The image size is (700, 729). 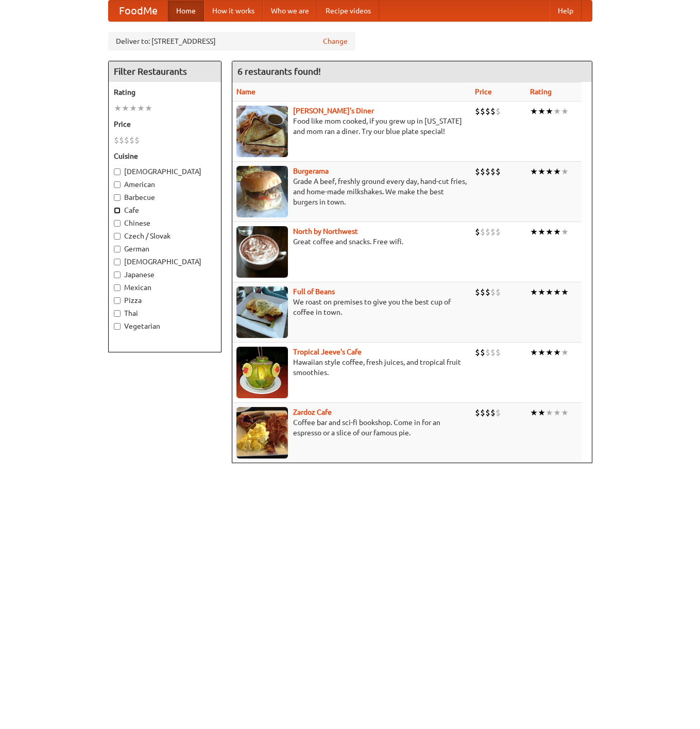 I want to click on img: burgerama.jpg, so click(x=262, y=191).